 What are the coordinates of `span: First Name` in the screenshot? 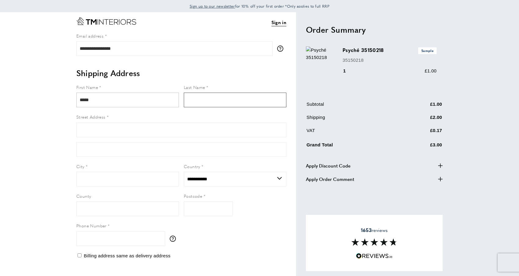 It's located at (87, 87).